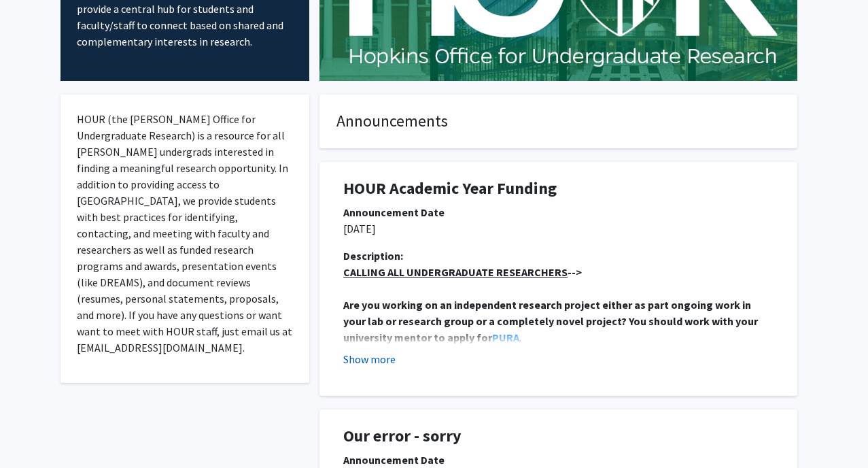 This screenshot has height=468, width=868. I want to click on strong: PURA, so click(505, 338).